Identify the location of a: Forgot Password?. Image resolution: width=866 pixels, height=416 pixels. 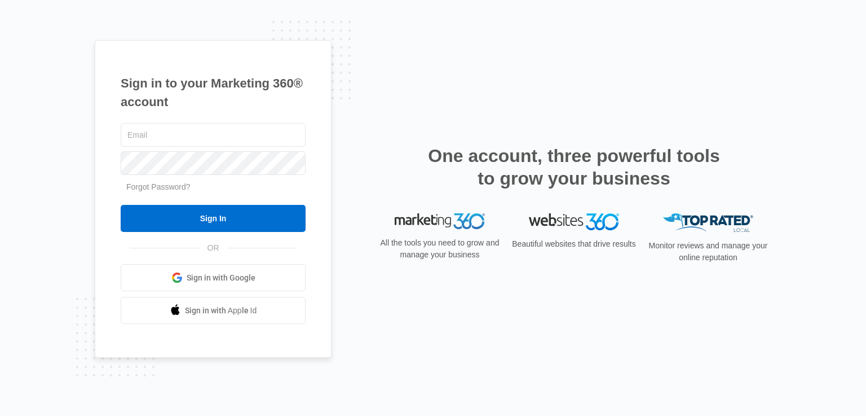
(158, 187).